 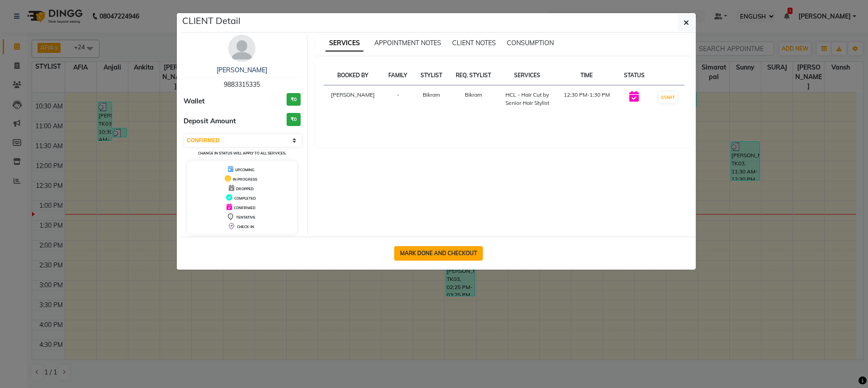 I want to click on th: STYLIST, so click(x=431, y=75).